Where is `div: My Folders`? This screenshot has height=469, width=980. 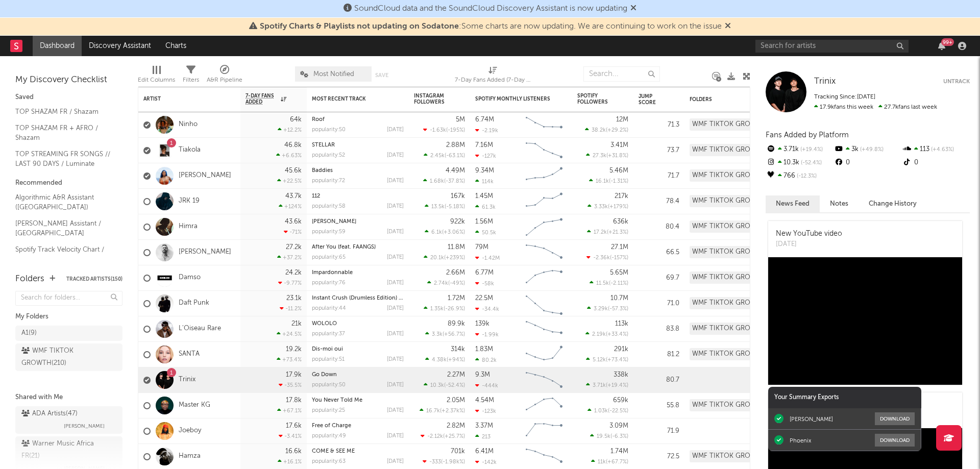
div: My Folders is located at coordinates (69, 317).